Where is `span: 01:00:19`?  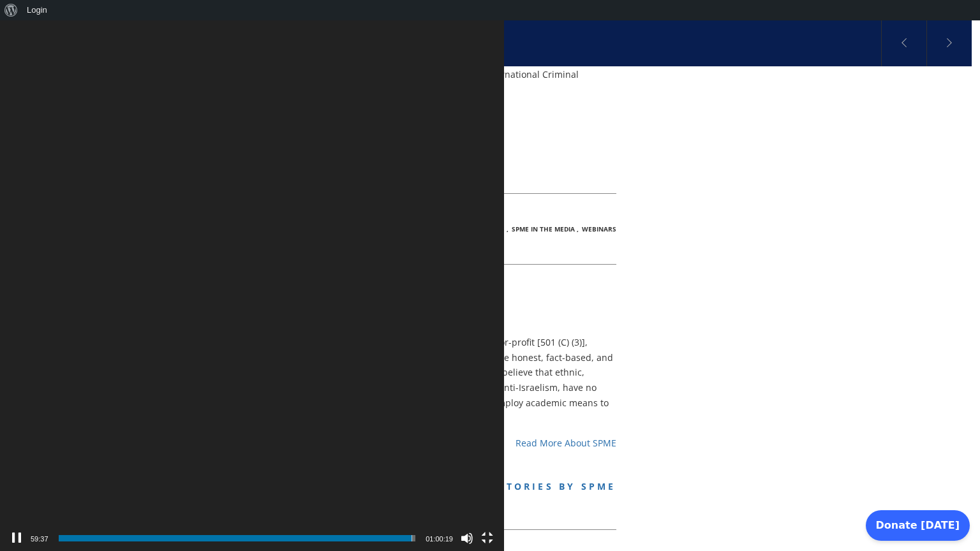 span: 01:00:19 is located at coordinates (439, 539).